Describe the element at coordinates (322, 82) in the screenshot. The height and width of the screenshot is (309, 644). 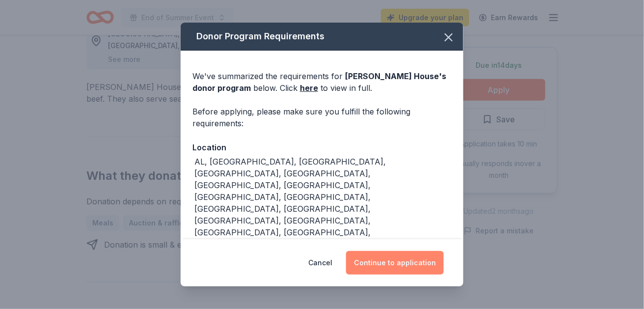
I see `div: We've summarized the requirements for below. Click to view in full.` at that location.